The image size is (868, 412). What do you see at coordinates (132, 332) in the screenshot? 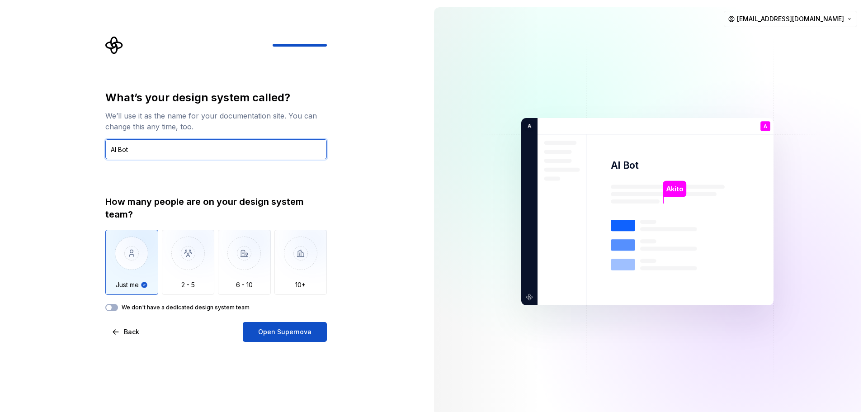
I see `span: Back` at bounding box center [132, 332].